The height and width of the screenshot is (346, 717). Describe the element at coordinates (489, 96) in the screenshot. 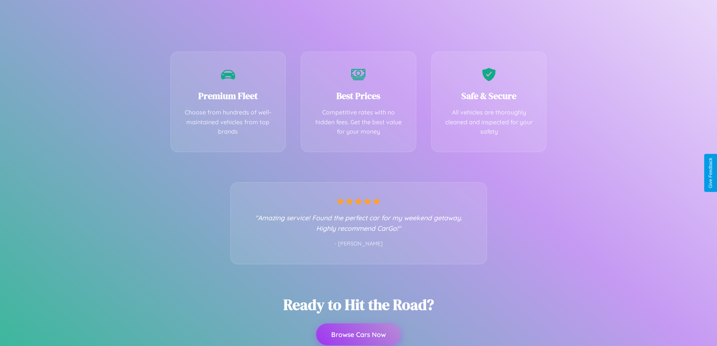

I see `h3: Safe & Secure` at that location.